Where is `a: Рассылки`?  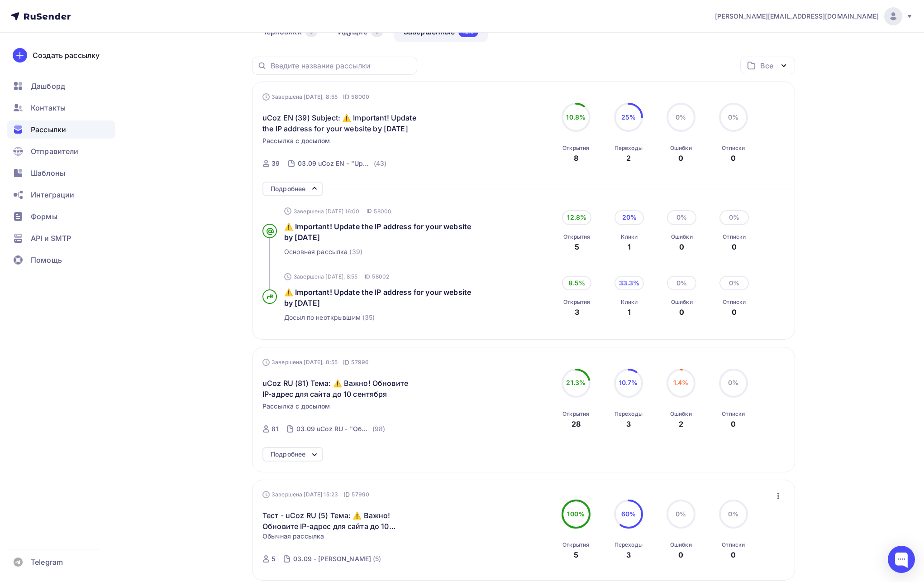
a: Рассылки is located at coordinates (61, 129).